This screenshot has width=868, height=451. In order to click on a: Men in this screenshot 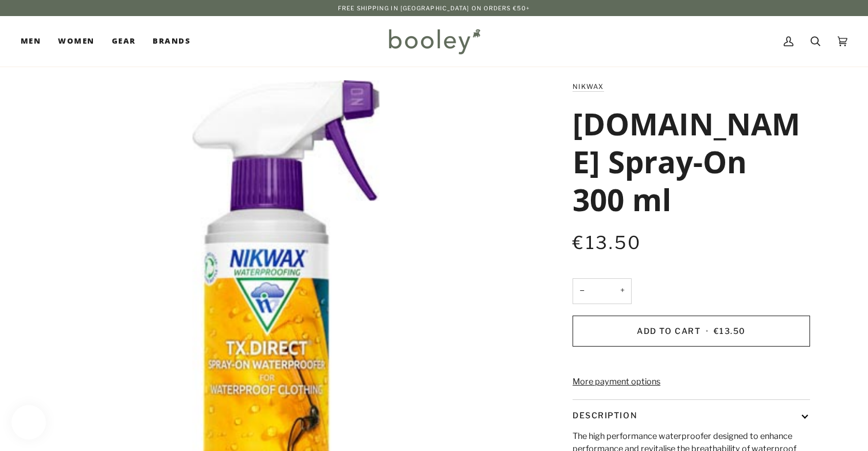, I will do `click(35, 42)`.